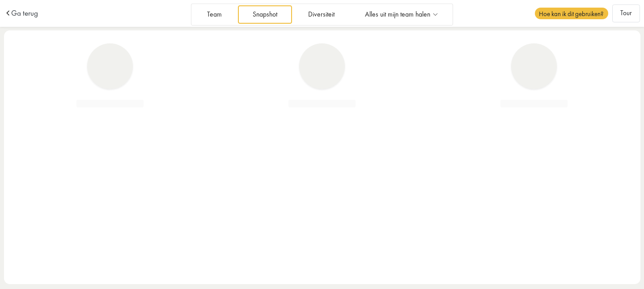  Describe the element at coordinates (25, 13) in the screenshot. I see `span: Ga terug` at that location.